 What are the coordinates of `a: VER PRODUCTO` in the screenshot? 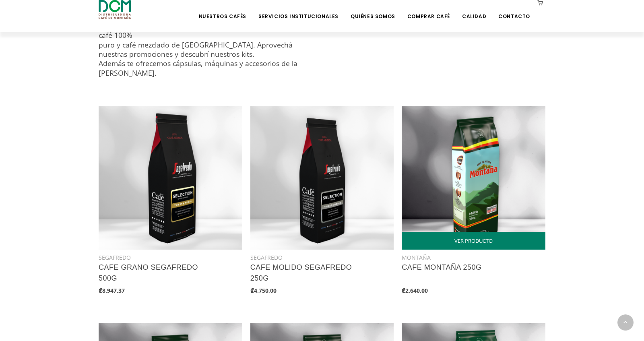 It's located at (473, 241).